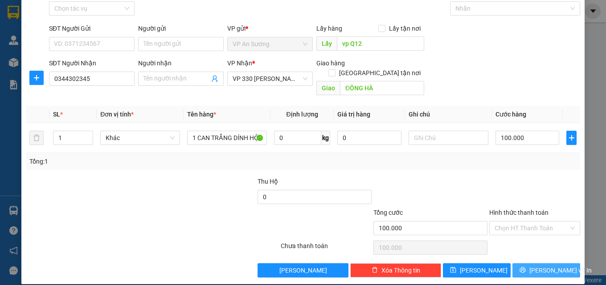 The image size is (606, 285). I want to click on label: Hình thức thanh toán, so click(518, 213).